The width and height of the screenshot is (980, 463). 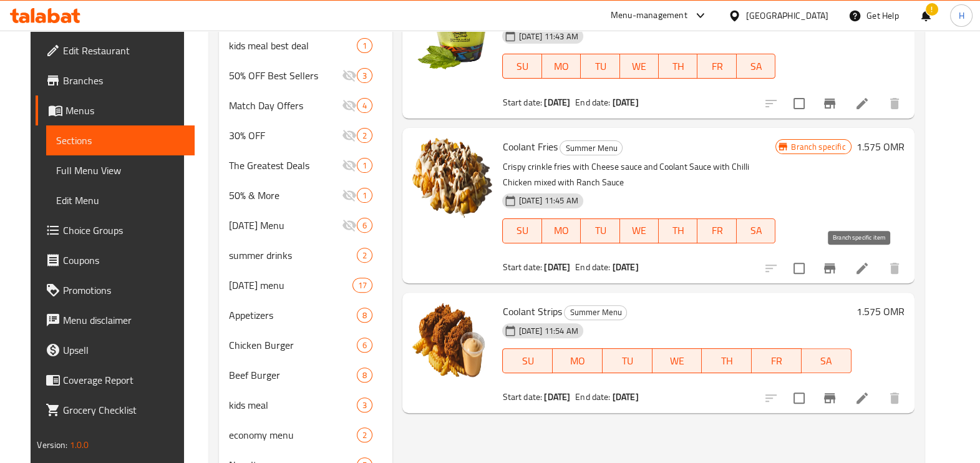 What do you see at coordinates (285, 136) in the screenshot?
I see `span: 30% OFF` at bounding box center [285, 136].